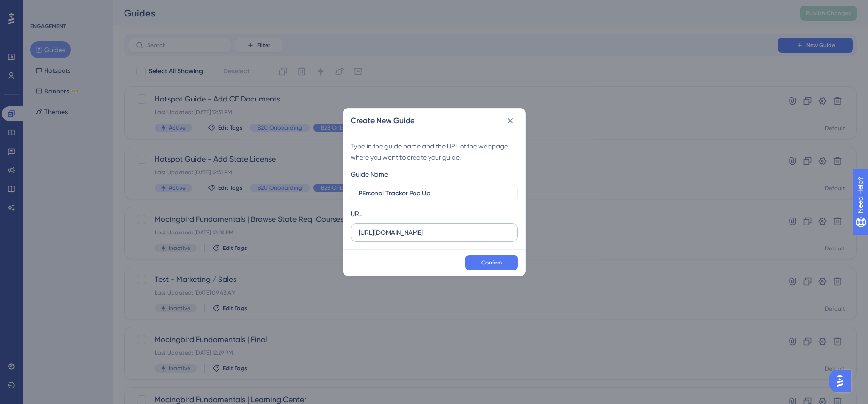 The image size is (868, 404). Describe the element at coordinates (492, 263) in the screenshot. I see `span: Confirm` at that location.